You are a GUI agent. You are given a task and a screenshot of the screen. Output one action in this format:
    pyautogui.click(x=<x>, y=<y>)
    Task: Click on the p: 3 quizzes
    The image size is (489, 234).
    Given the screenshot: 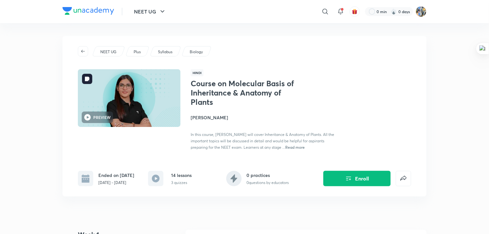 What is the action you would take?
    pyautogui.click(x=181, y=183)
    